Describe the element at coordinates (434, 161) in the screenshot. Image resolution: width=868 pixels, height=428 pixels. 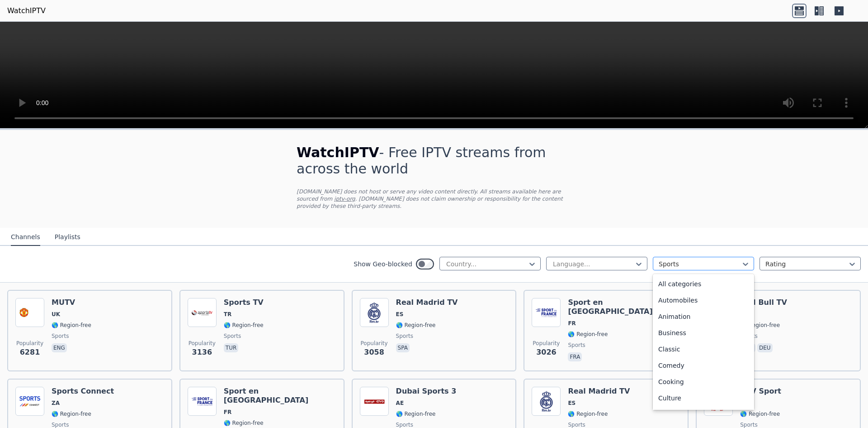
I see `h1: - Free IPTV streams from across the world` at that location.